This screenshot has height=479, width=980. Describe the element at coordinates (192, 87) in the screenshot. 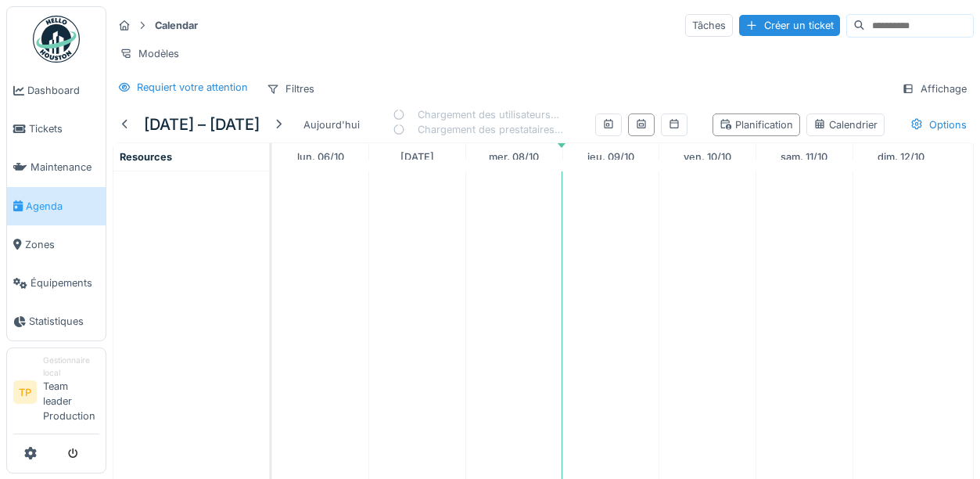

I see `div: Requiert votre attention` at that location.